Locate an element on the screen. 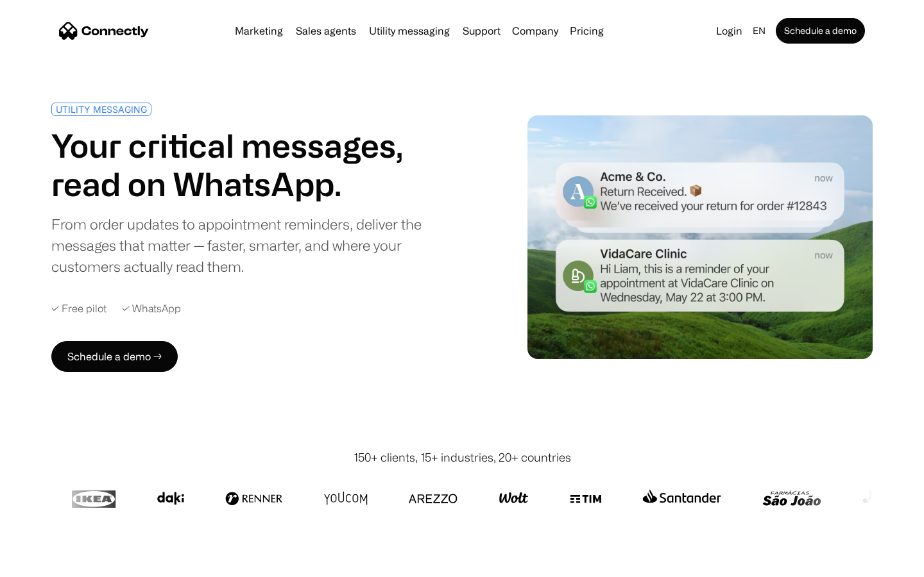 This screenshot has height=577, width=924. div: 150+ clients, 15+ industries, 20+ countries is located at coordinates (462, 458).